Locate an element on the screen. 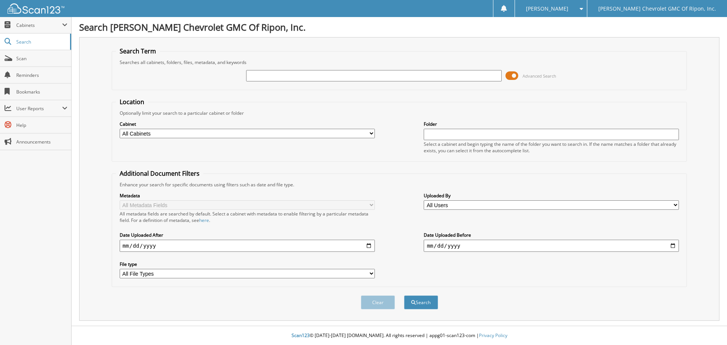 The width and height of the screenshot is (727, 345). span: Scan is located at coordinates (42, 58).